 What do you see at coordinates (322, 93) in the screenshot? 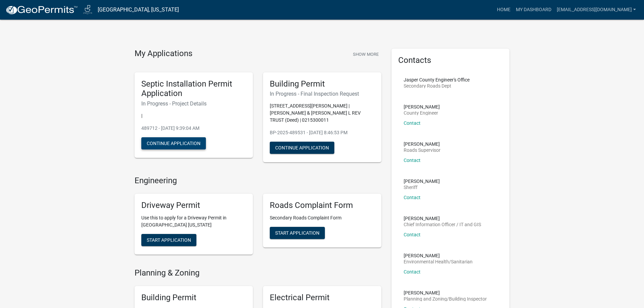
I see `h6: In Progress - Final Inspection Request` at bounding box center [322, 93].